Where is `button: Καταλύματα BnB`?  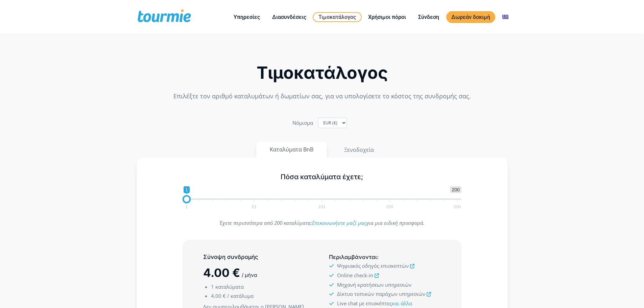
button: Καταλύματα BnB is located at coordinates (292, 149).